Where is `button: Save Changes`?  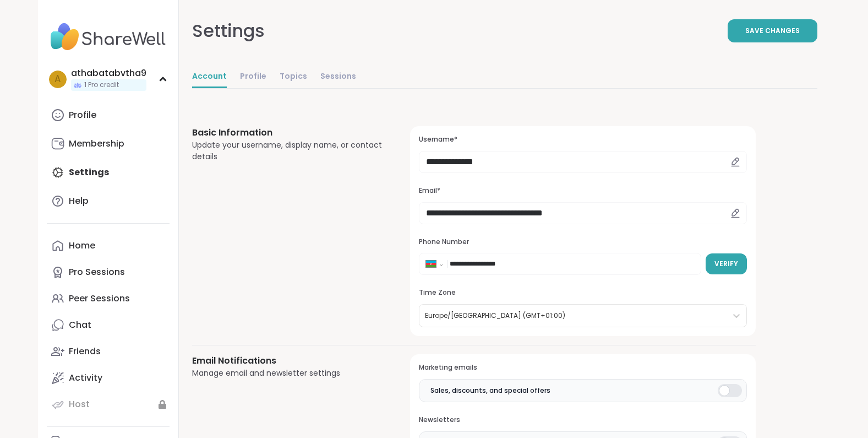
button: Save Changes is located at coordinates (772, 31).